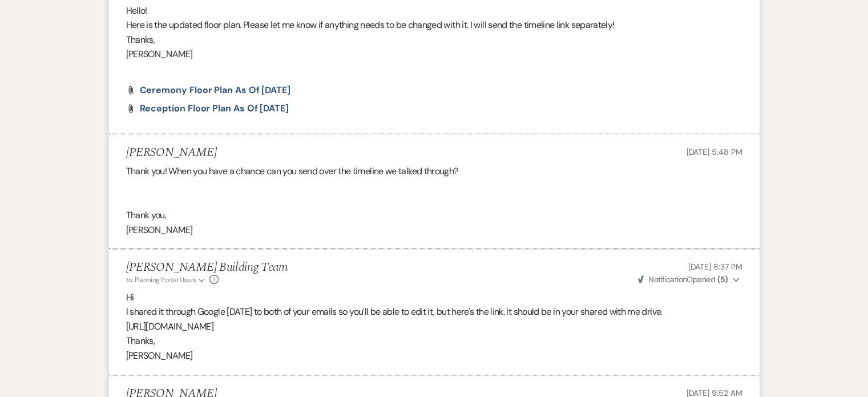  I want to click on span: to: Planning Portal Users, so click(161, 280).